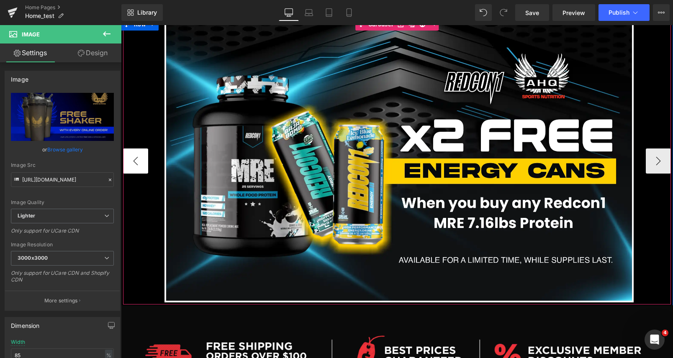  Describe the element at coordinates (503, 13) in the screenshot. I see `button: Redo` at that location.